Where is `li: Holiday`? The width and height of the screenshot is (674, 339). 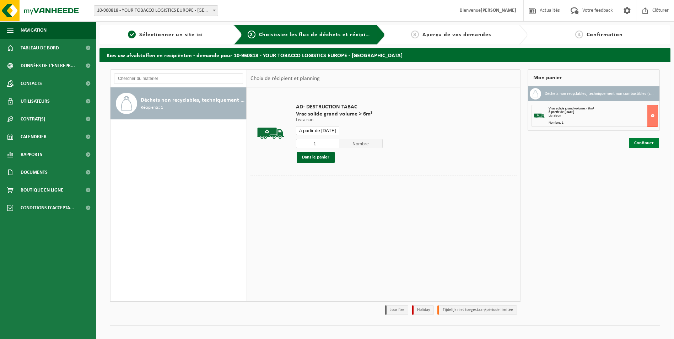
li: Holiday is located at coordinates (423, 310).